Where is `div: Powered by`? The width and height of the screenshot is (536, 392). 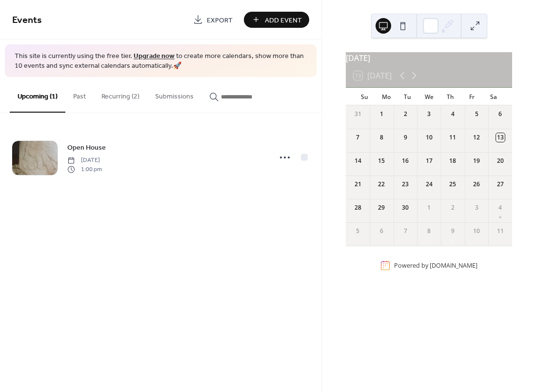
div: Powered by is located at coordinates (435, 265).